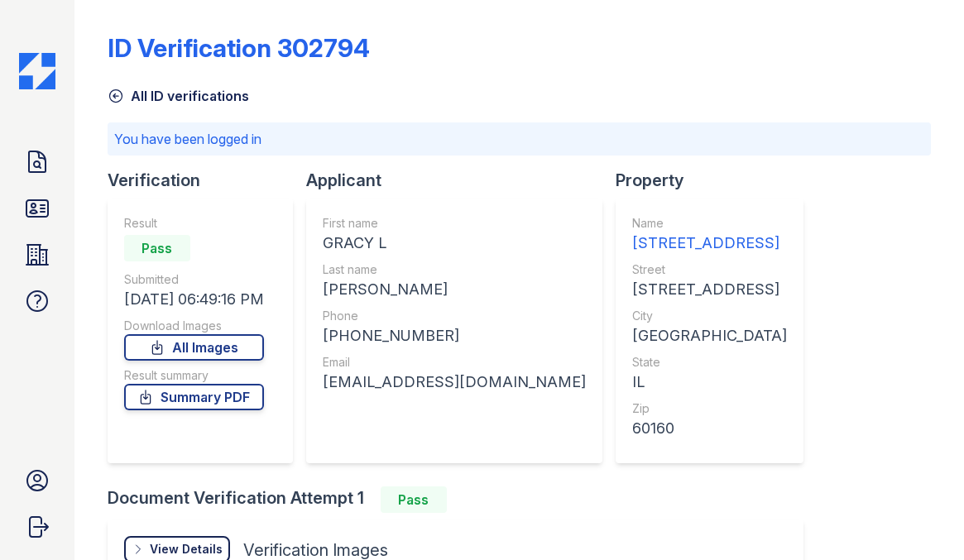  I want to click on img: CE_Icon_Blue-c292c112584629df590d857e76928e9f676e5b41ef8f769ba2f05ee15b207248.png, so click(37, 71).